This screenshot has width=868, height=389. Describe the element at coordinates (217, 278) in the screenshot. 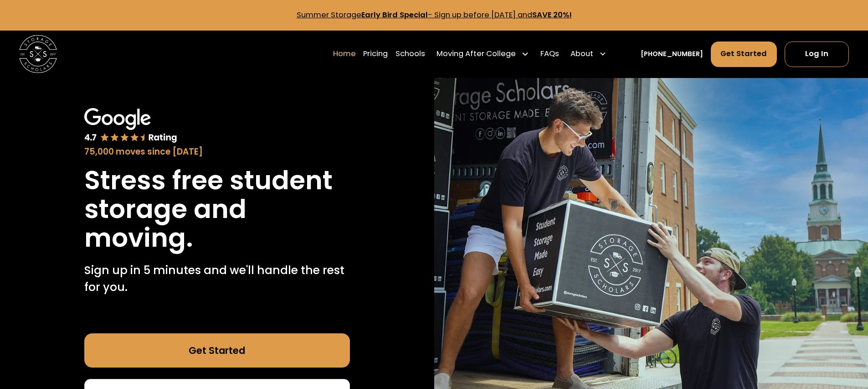

I see `p: Sign up in 5 minutes and we'll handle the rest for you.` at that location.